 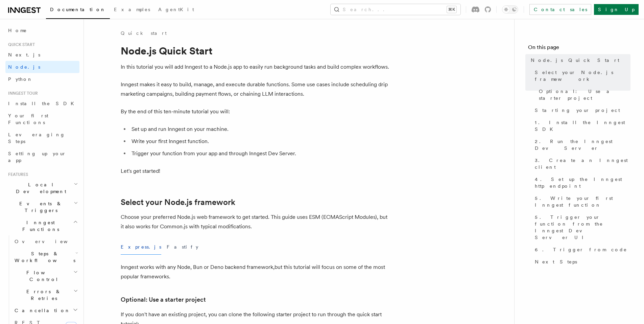 What do you see at coordinates (581, 227) in the screenshot?
I see `a: 5. Trigger your function from the Inngest Dev Server UI` at bounding box center [581, 227].